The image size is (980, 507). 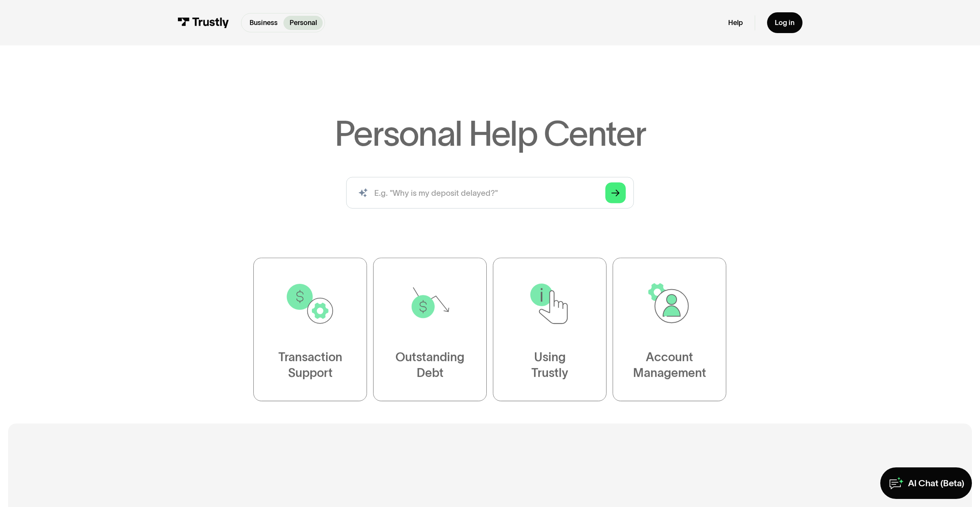 What do you see at coordinates (926, 483) in the screenshot?
I see `a: AI Chat (Beta)` at bounding box center [926, 483].